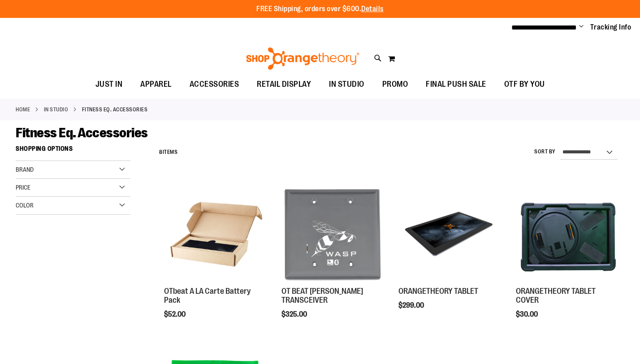 The image size is (640, 364). I want to click on span: Price, so click(23, 188).